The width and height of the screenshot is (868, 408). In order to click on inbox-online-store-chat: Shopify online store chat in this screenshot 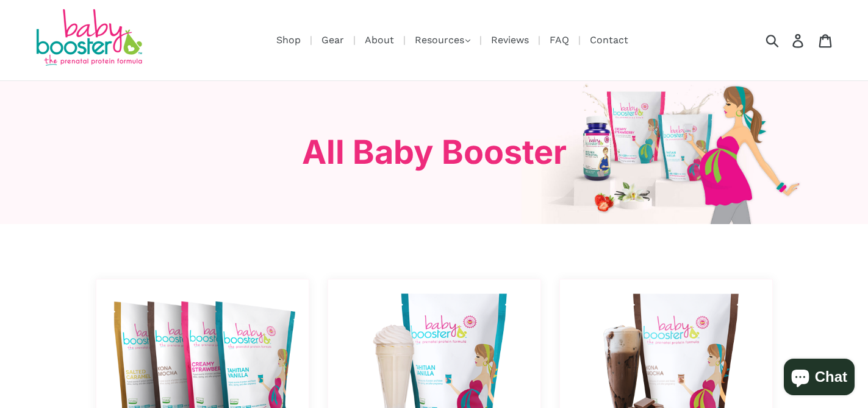, I will do `click(819, 378)`.